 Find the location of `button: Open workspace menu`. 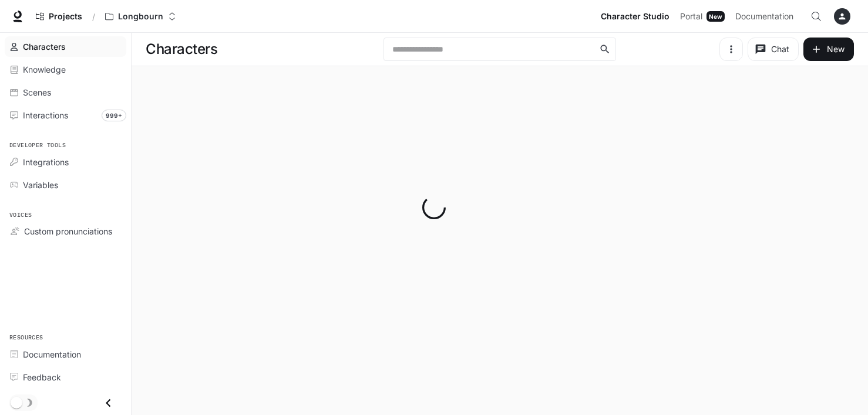

button: Open workspace menu is located at coordinates (140, 16).